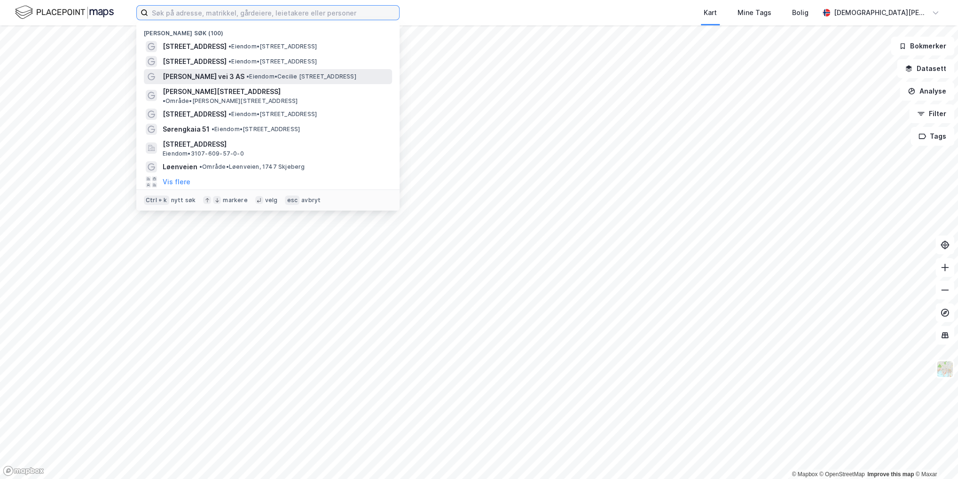 The width and height of the screenshot is (958, 479). What do you see at coordinates (311, 200) in the screenshot?
I see `div: avbryt` at bounding box center [311, 200].